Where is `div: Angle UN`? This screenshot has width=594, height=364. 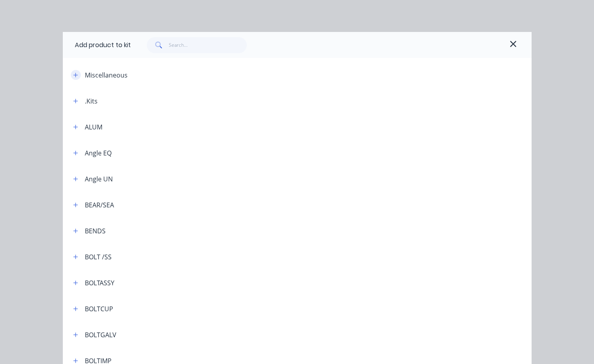
div: Angle UN is located at coordinates (99, 179).